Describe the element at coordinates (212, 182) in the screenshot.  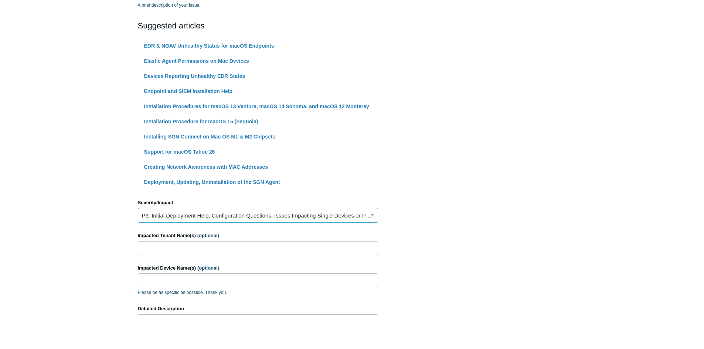
I see `a: Deployment, Updating, Uninstallation of the SGN Agent` at that location.